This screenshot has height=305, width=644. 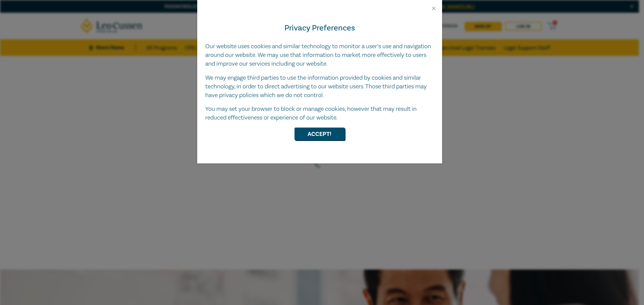 What do you see at coordinates (434, 8) in the screenshot?
I see `button: Close` at bounding box center [434, 8].